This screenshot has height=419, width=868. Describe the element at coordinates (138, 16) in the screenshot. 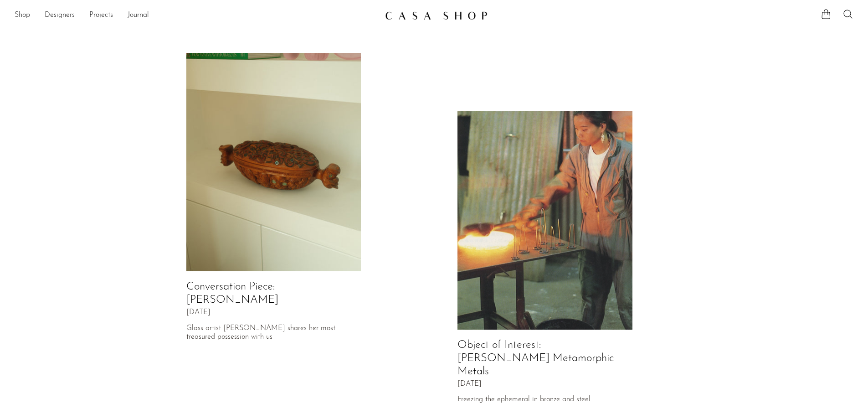

I see `a: Journal` at that location.